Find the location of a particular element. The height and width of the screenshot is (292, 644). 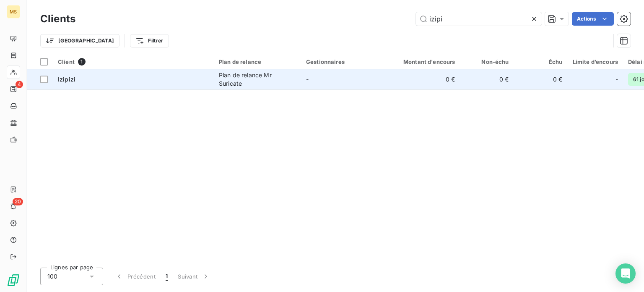

img: Logo LeanPay is located at coordinates (13, 280).